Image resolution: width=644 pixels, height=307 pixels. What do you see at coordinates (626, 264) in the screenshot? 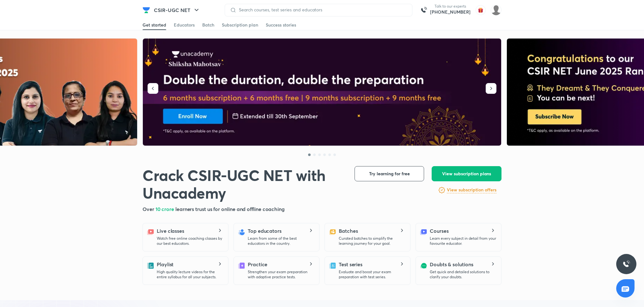
I see `img: ttu` at bounding box center [626, 264].